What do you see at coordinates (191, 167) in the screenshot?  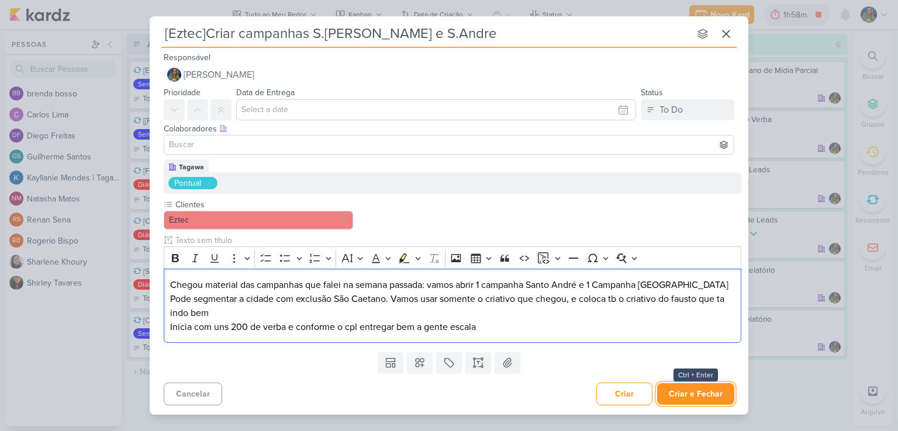 I see `div: Tagawa` at bounding box center [191, 167].